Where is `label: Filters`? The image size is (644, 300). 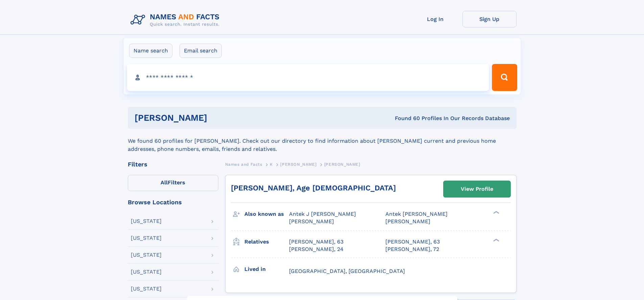
label: Filters is located at coordinates (173, 183).